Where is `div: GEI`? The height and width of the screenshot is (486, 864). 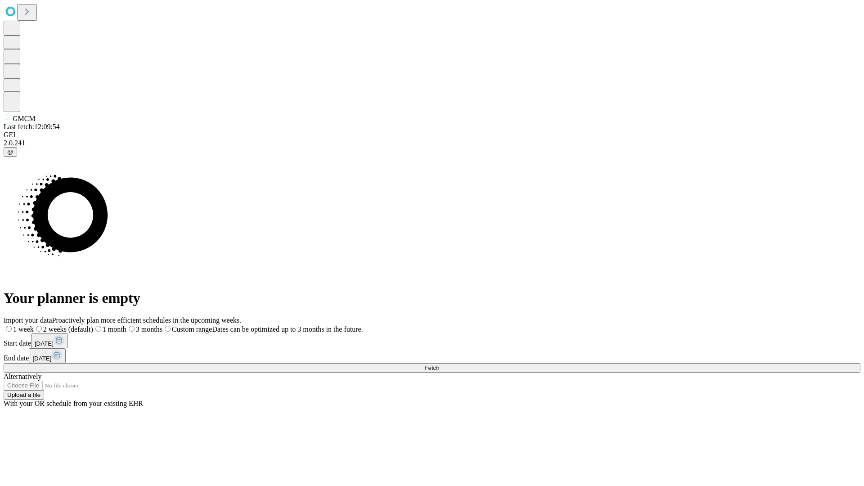 div: GEI is located at coordinates (432, 135).